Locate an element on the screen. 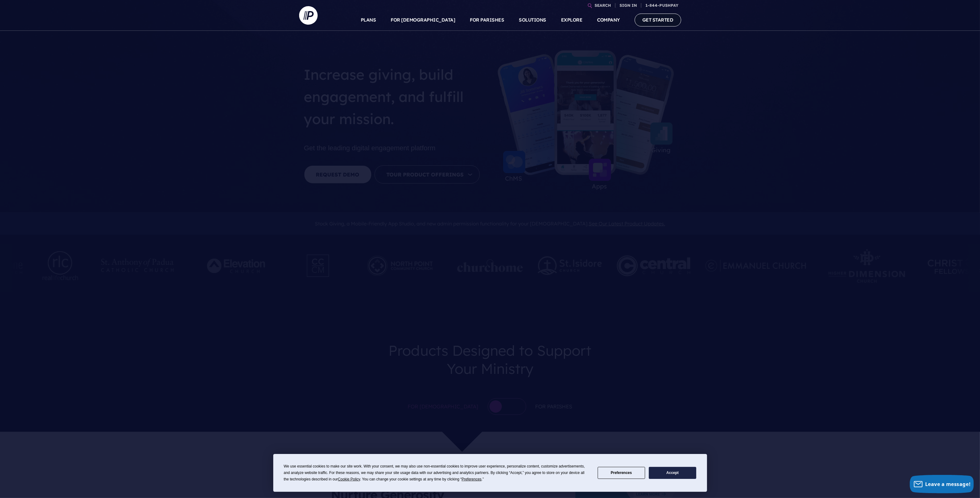  a: COMPANY is located at coordinates (609, 20).